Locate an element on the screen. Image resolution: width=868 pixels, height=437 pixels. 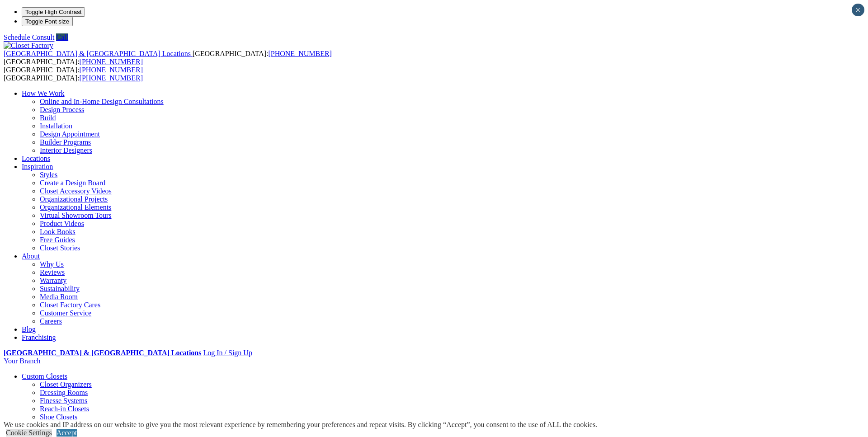
img: Closet Factory is located at coordinates (29, 45).